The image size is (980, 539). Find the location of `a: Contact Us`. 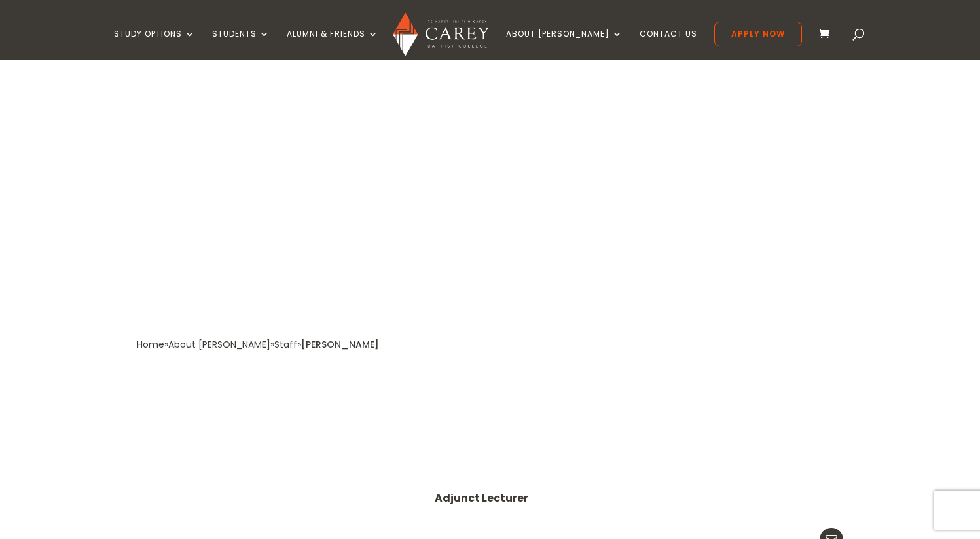

a: Contact Us is located at coordinates (668, 45).